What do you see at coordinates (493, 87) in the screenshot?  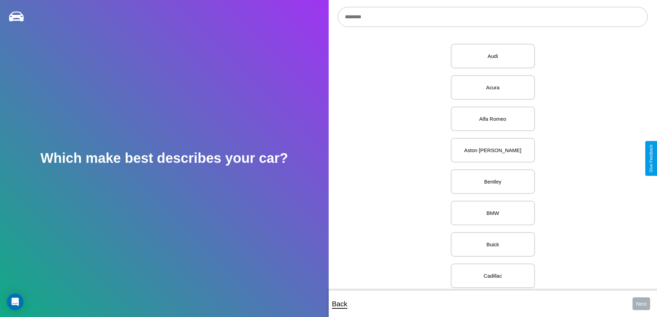 I see `p: Acura` at bounding box center [493, 87].